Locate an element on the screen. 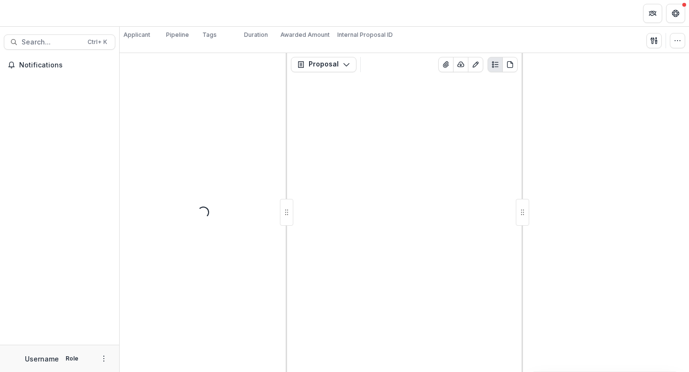 The height and width of the screenshot is (372, 689). p: Username is located at coordinates (42, 359).